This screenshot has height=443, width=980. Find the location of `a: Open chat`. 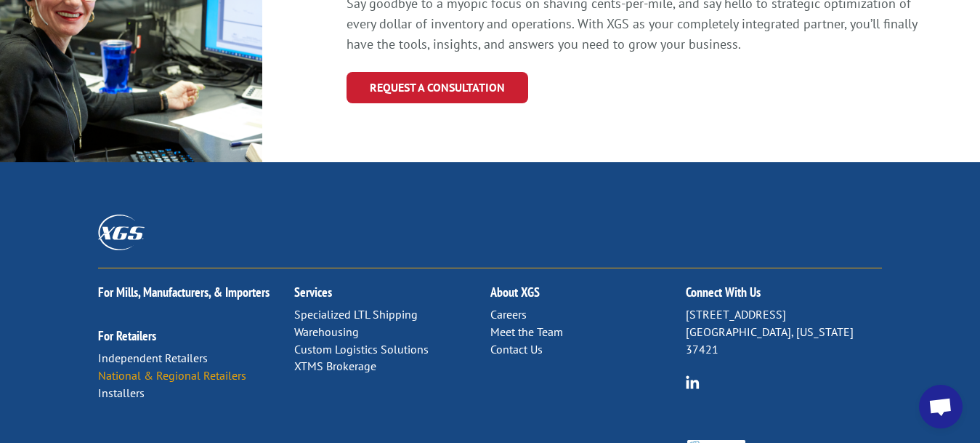

a: Open chat is located at coordinates (941, 406).